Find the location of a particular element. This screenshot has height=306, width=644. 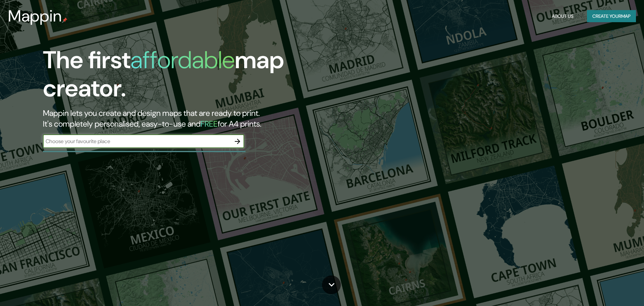

h3: Mappin is located at coordinates (35, 16).